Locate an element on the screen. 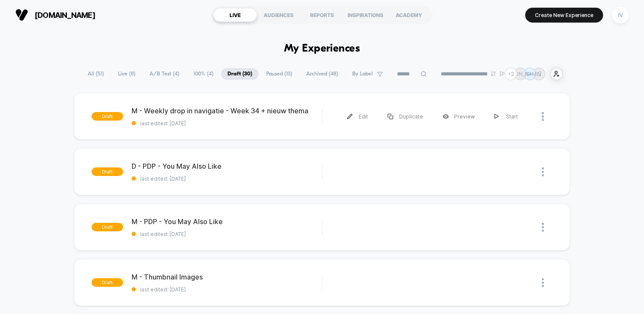 This screenshot has height=314, width=644. span: Paused ( 13 ) is located at coordinates (279, 74).